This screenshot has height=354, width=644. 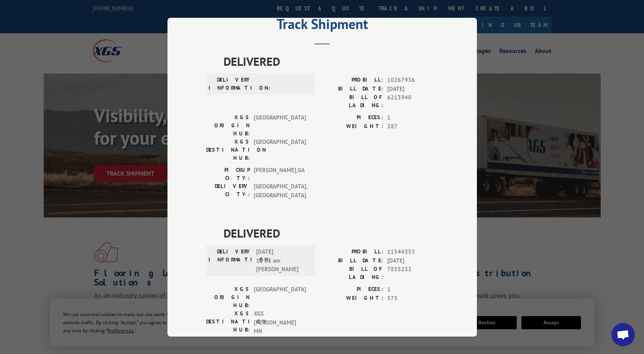 What do you see at coordinates (623, 335) in the screenshot?
I see `a: Open chat` at bounding box center [623, 335].